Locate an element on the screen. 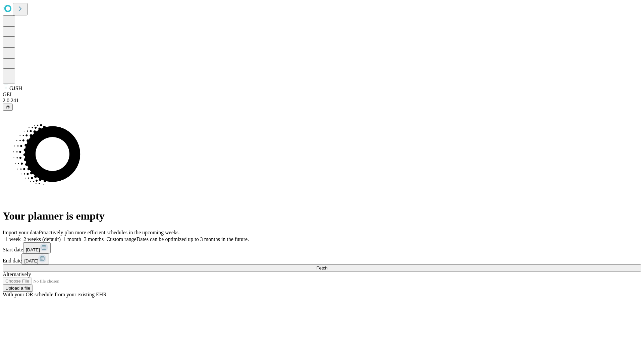 This screenshot has width=644, height=362. span: 1 month is located at coordinates (72, 239).